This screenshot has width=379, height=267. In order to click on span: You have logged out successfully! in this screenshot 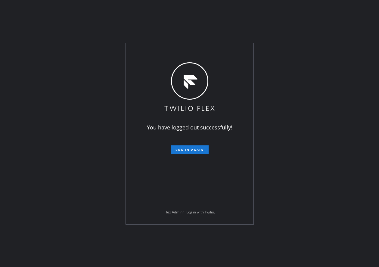, I will do `click(189, 127)`.